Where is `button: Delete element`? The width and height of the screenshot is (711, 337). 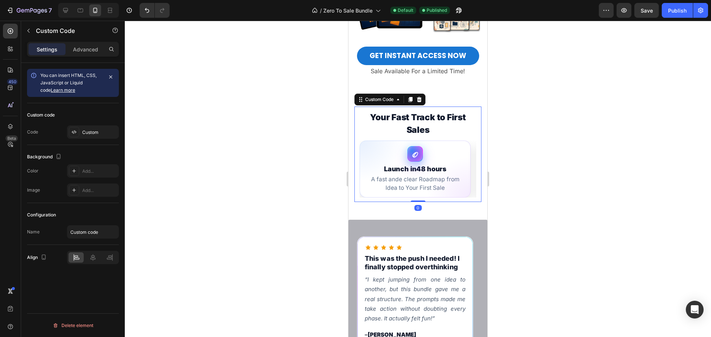 button: Delete element is located at coordinates (73, 326).